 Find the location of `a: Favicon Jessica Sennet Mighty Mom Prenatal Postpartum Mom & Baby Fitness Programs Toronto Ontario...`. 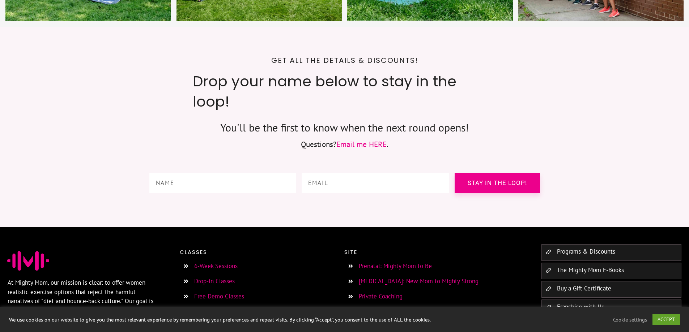

a: Favicon Jessica Sennet Mighty Mom Prenatal Postpartum Mom & Baby Fitness Programs Toronto Ontario... is located at coordinates (28, 261).